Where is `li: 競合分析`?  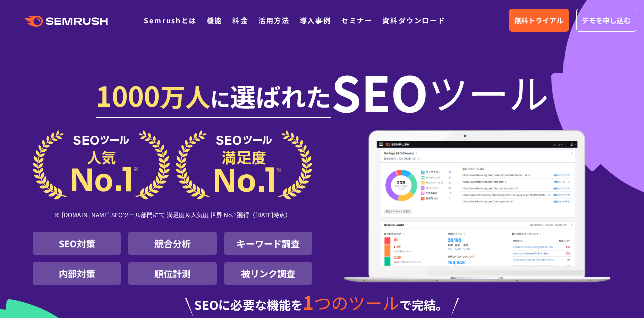 li: 競合分析 is located at coordinates (172, 243).